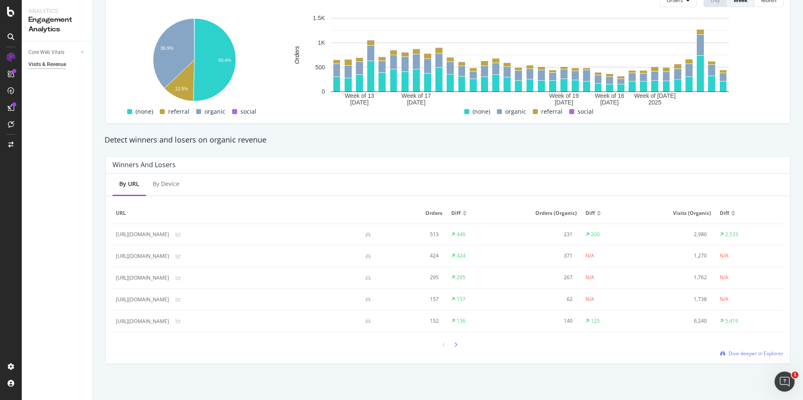  What do you see at coordinates (411, 321) in the screenshot?
I see `div: 152` at bounding box center [411, 321].